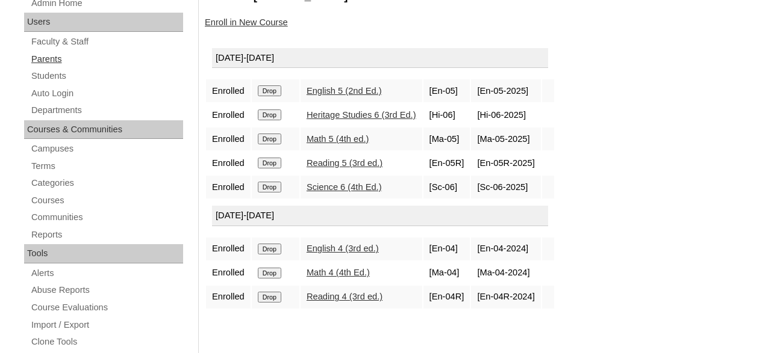 This screenshot has height=353, width=771. What do you see at coordinates (505, 139) in the screenshot?
I see `td: [Ma-05-2025]` at bounding box center [505, 139].